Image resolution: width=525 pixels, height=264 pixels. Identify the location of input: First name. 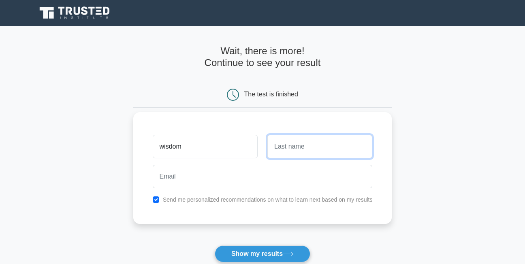
(205, 147).